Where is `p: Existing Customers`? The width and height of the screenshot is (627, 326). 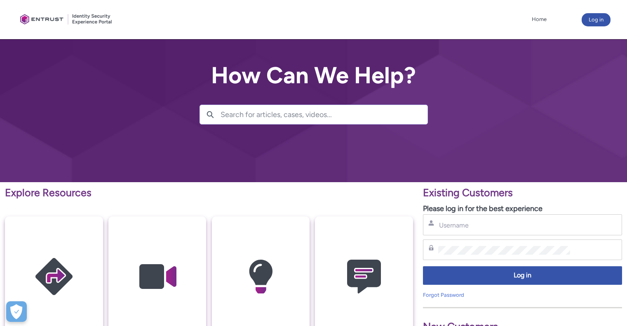
p: Existing Customers is located at coordinates (522, 193).